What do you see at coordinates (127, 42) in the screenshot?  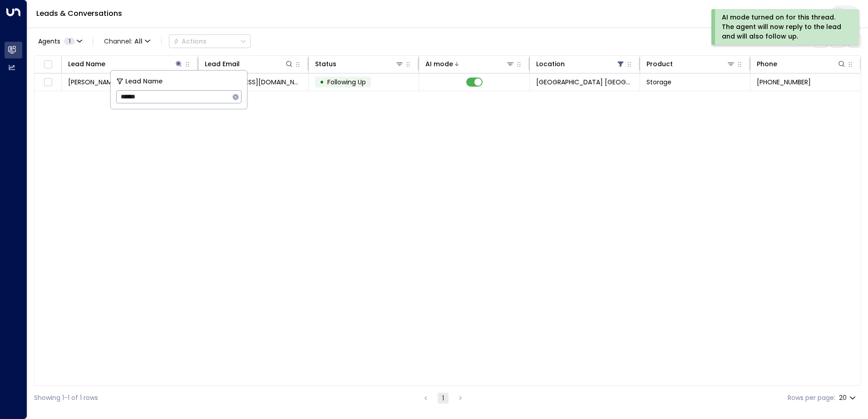 I see `button: Channel:All` at bounding box center [127, 42].